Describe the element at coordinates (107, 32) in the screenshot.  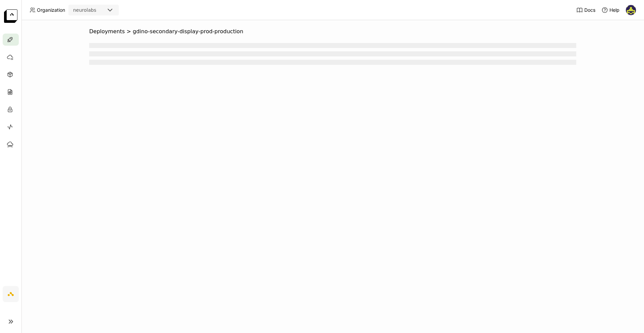
I see `div: Deployments` at that location.